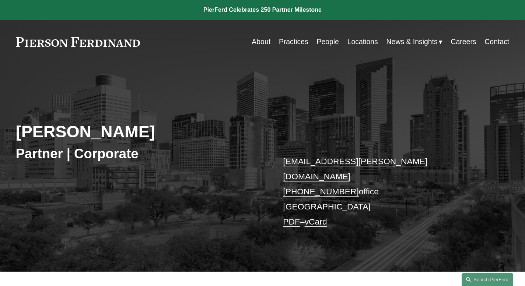  I want to click on a: vCard, so click(316, 222).